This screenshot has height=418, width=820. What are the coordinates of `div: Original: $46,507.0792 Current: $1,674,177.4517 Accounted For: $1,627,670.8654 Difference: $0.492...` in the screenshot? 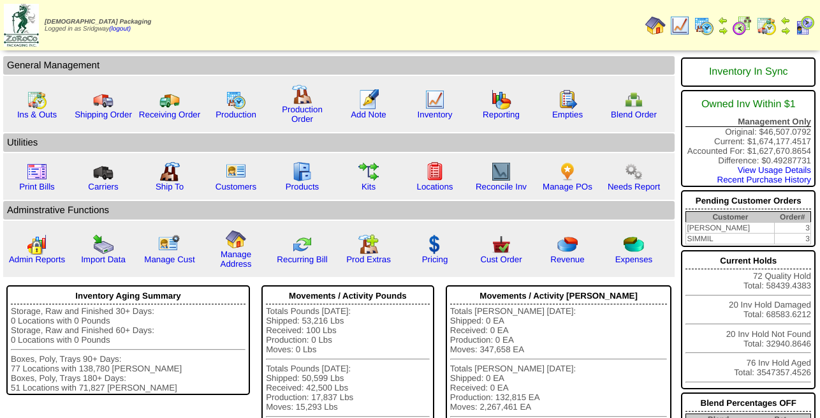 It's located at (748, 138).